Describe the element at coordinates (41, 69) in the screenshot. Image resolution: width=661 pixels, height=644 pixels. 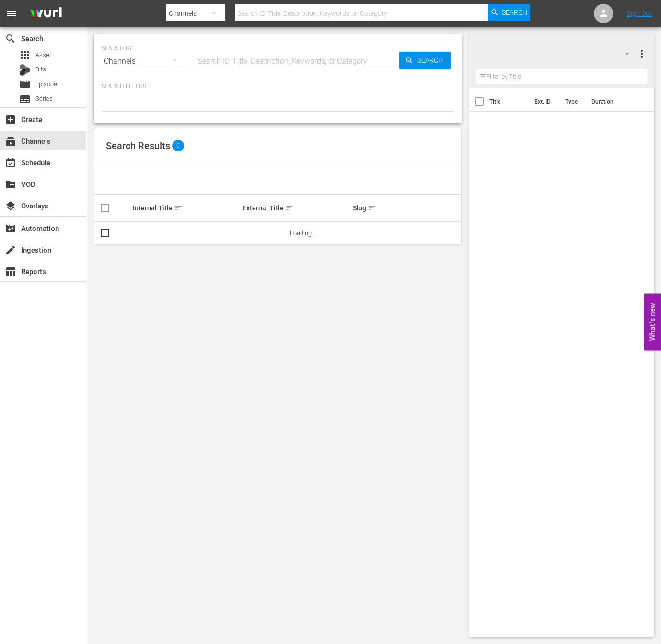
I see `span: Bits` at that location.